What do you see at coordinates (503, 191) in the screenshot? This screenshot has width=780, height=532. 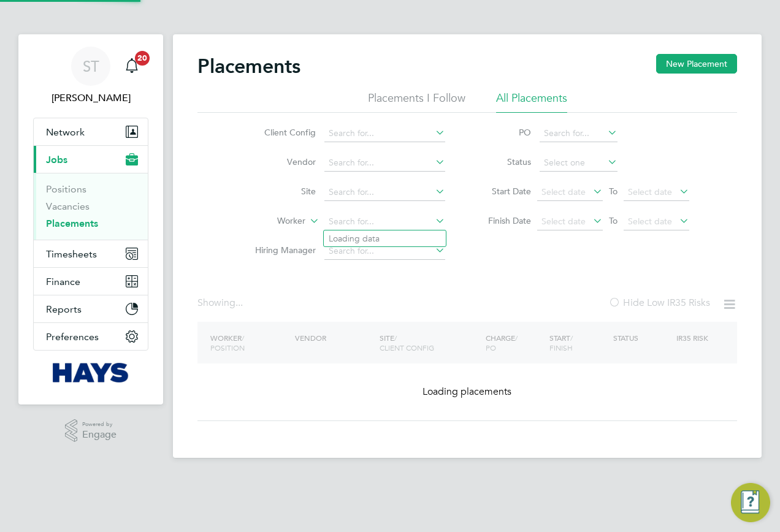 I see `label: Start Date` at bounding box center [503, 191].